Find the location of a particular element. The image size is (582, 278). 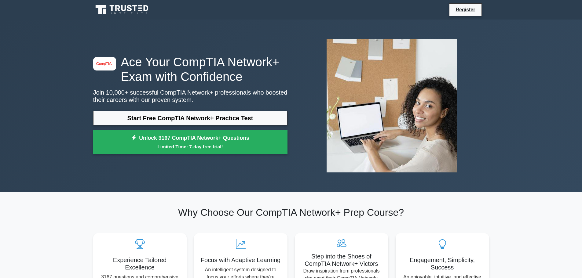

h1: Ace Your CompTIA Network+ Exam with Confidence is located at coordinates (190, 69).